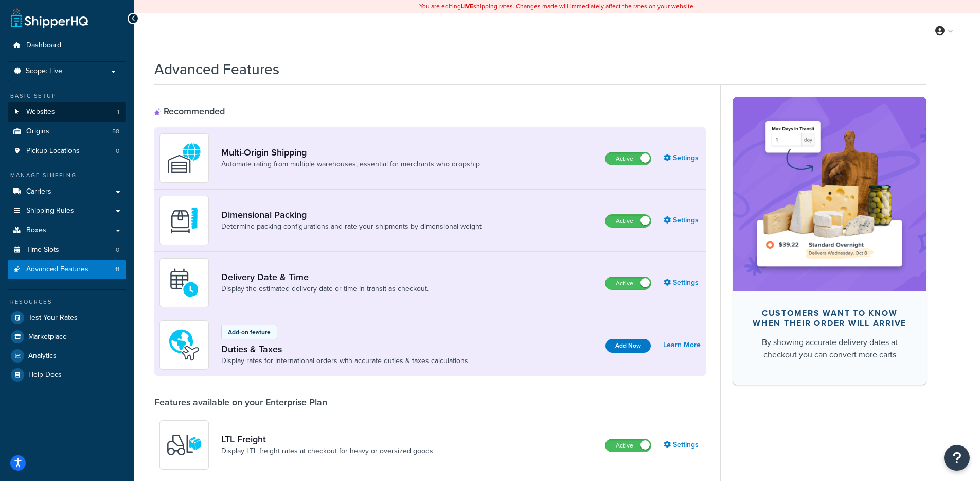  I want to click on a: Boxes, so click(67, 230).